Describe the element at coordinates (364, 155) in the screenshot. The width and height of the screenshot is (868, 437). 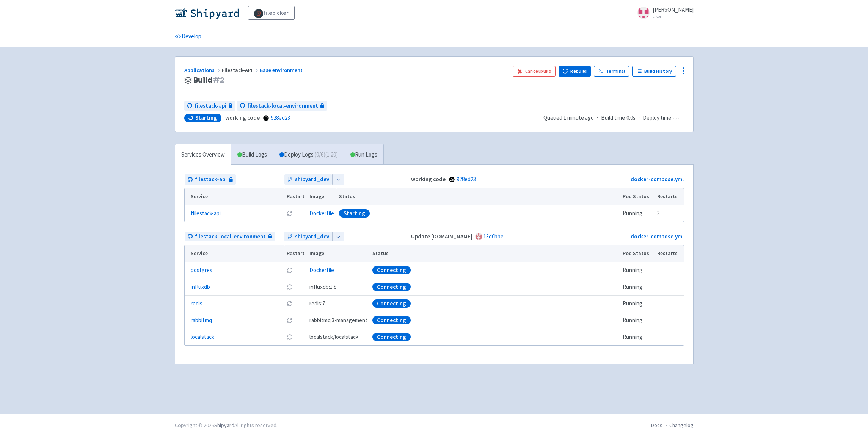
I see `a: Run Logs` at that location.